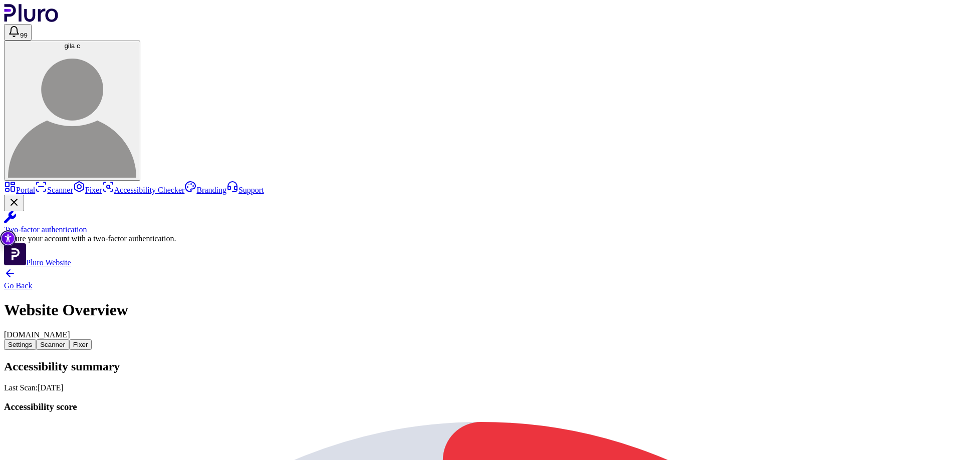 The width and height of the screenshot is (962, 460). I want to click on a: Portal, so click(20, 190).